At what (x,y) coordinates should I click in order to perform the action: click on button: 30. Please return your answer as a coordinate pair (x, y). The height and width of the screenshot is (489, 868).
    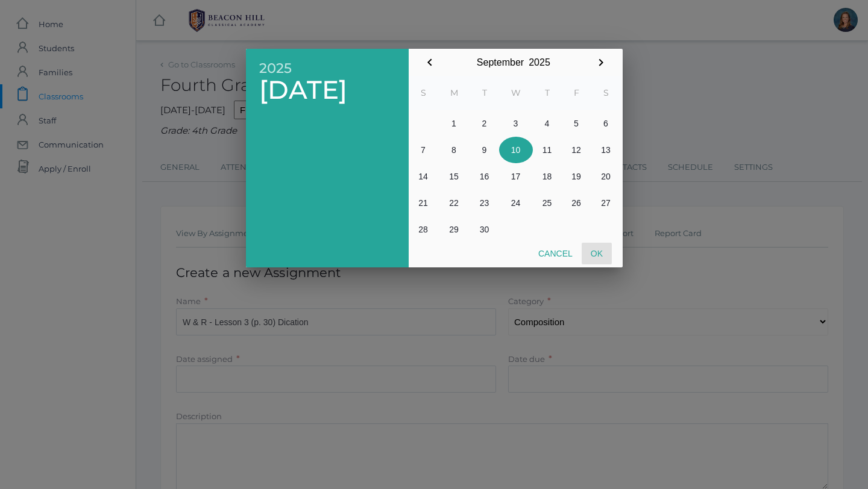
    Looking at the image, I should click on (485, 230).